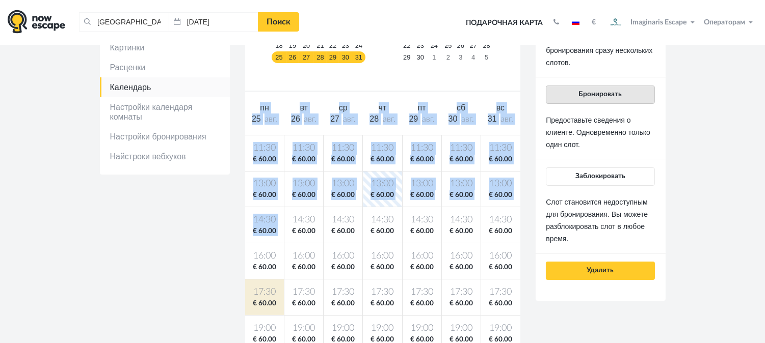 This screenshot has width=765, height=343. Describe the element at coordinates (486, 57) in the screenshot. I see `a: 5` at that location.